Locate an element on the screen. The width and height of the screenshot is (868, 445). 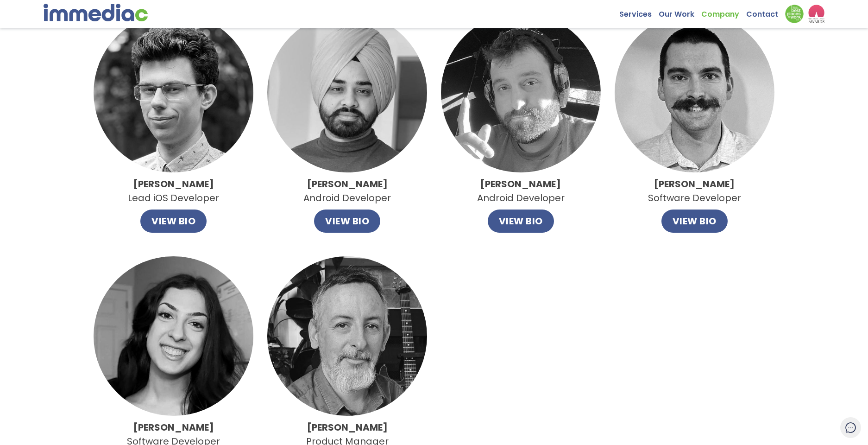
a: Contact is located at coordinates (765, 12).